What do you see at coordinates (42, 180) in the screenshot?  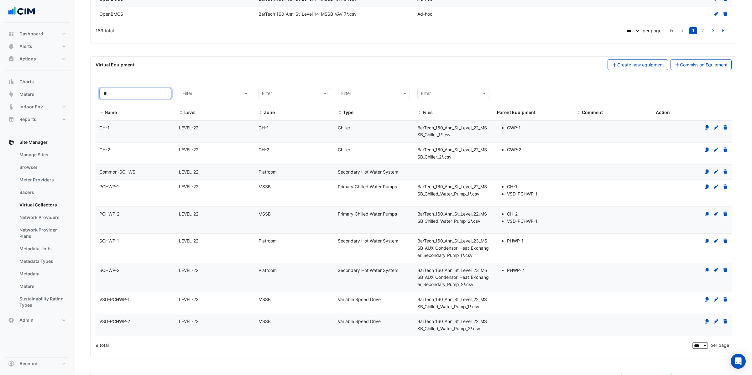 I see `a: Meter Providers` at bounding box center [42, 180].